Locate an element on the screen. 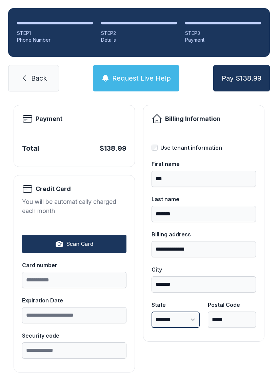 The height and width of the screenshot is (383, 278). div: State is located at coordinates (175, 305).